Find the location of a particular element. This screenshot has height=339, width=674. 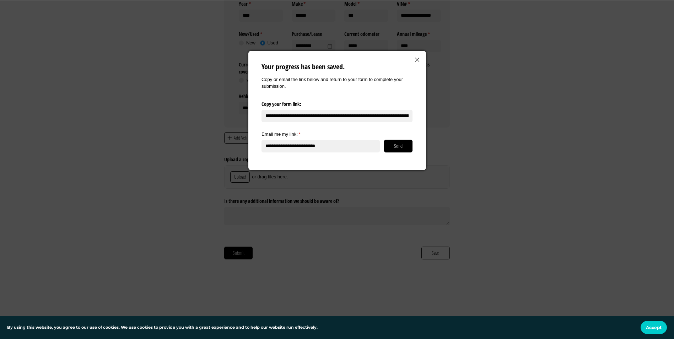

span: Accept is located at coordinates (653, 327).